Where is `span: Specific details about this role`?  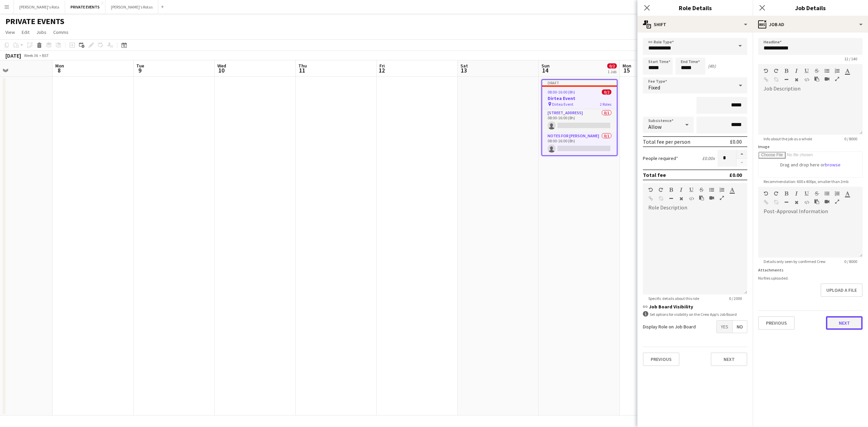
span: Specific details about this role is located at coordinates (673, 298).